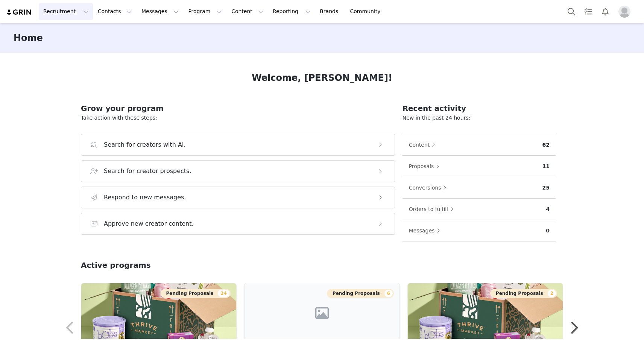  I want to click on h3: Home, so click(28, 38).